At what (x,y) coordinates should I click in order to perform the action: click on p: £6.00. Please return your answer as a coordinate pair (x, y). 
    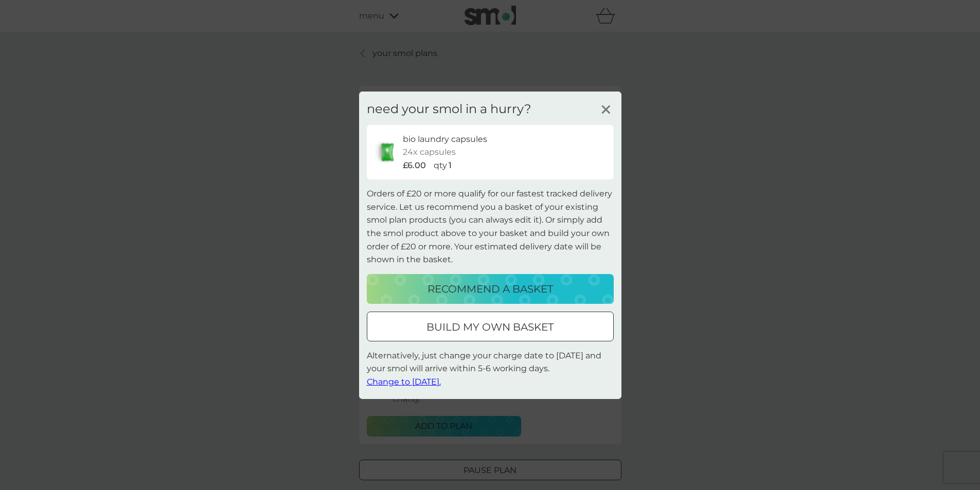
    Looking at the image, I should click on (414, 165).